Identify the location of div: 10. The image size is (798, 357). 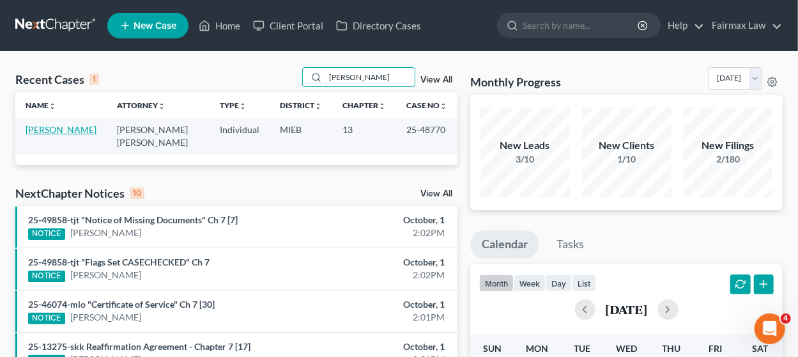
(137, 193).